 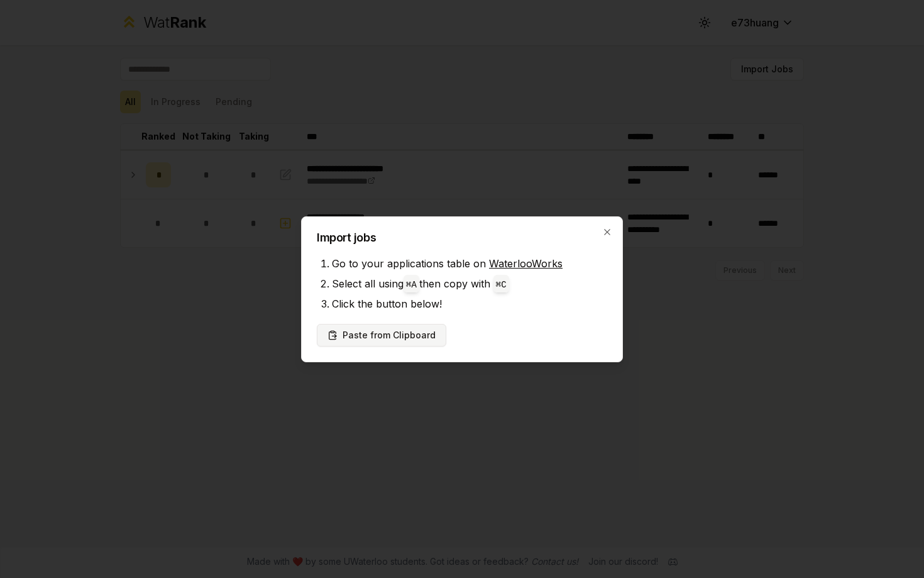 What do you see at coordinates (469, 263) in the screenshot?
I see `li: Go to your applications table on` at bounding box center [469, 263].